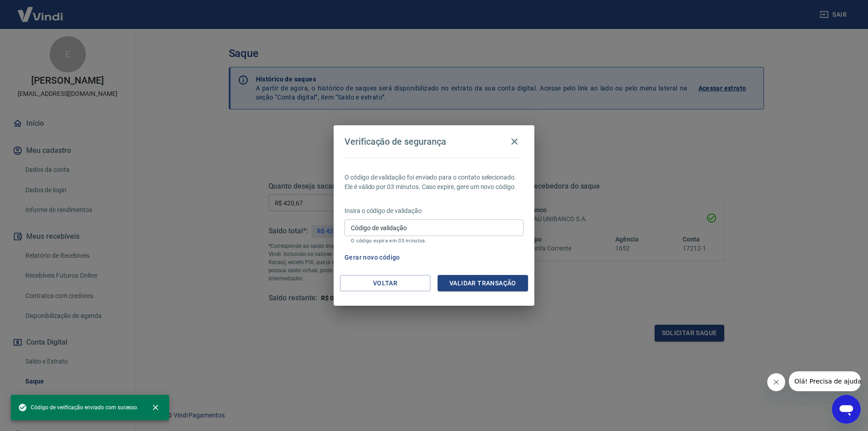 This screenshot has height=431, width=868. I want to click on p: O código de validação foi enviado para o contato selecionado. Ele é válido por 03 minutos. Caso e..., so click(434, 182).